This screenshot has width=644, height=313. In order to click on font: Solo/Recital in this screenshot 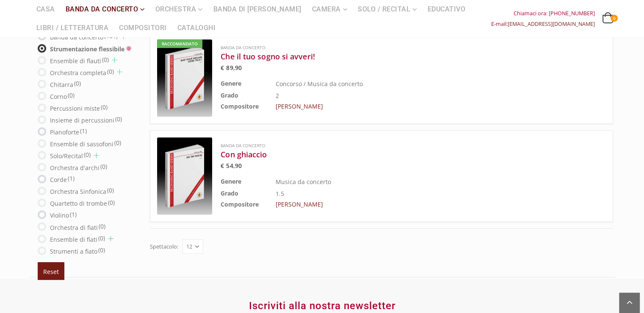, I will do `click(66, 156)`.